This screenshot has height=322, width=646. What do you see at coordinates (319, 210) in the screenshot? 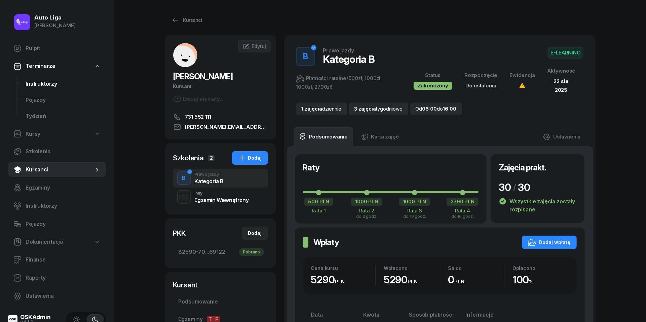
I see `div: Rata 1` at bounding box center [319, 210].